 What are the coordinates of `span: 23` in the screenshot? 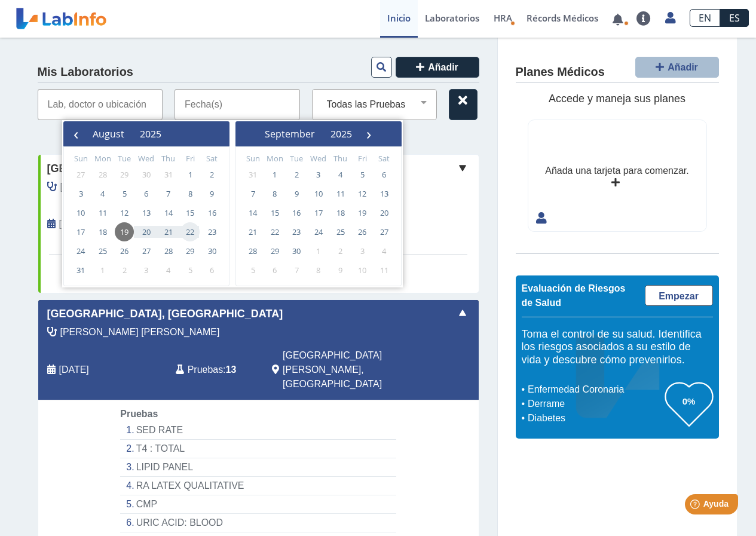 It's located at (212, 232).